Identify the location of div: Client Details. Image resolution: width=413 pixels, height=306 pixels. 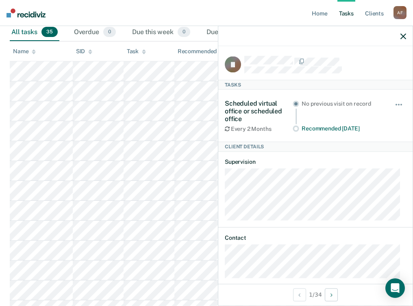
(316, 147).